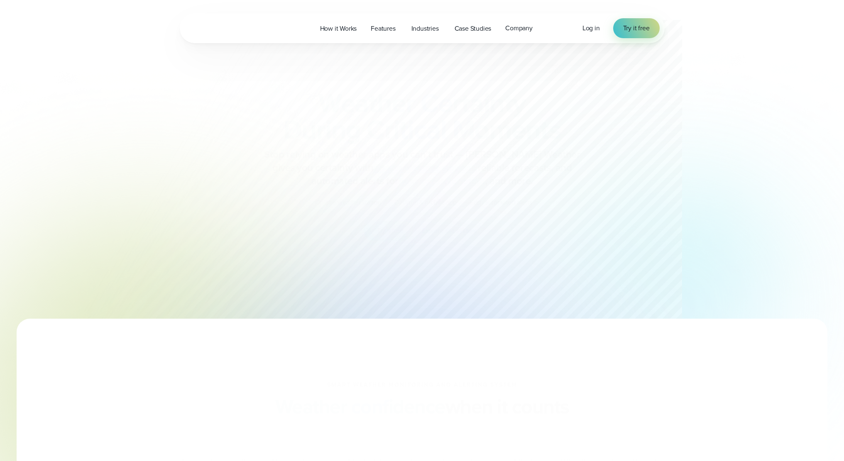 The image size is (844, 461). I want to click on a: Try it free, so click(636, 28).